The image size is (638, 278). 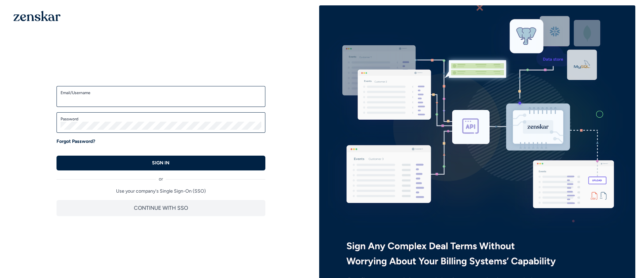 What do you see at coordinates (161, 208) in the screenshot?
I see `button: CONTINUE WITH SSO` at bounding box center [161, 208].